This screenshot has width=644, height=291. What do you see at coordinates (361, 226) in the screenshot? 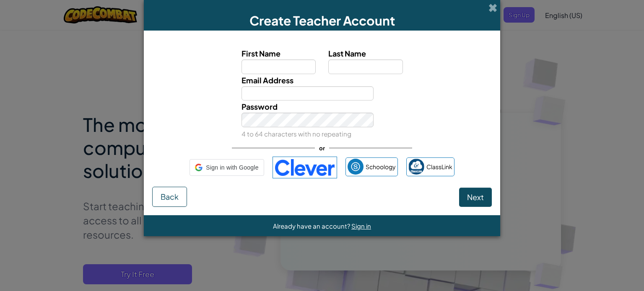
I see `a: Sign in` at bounding box center [361, 226].